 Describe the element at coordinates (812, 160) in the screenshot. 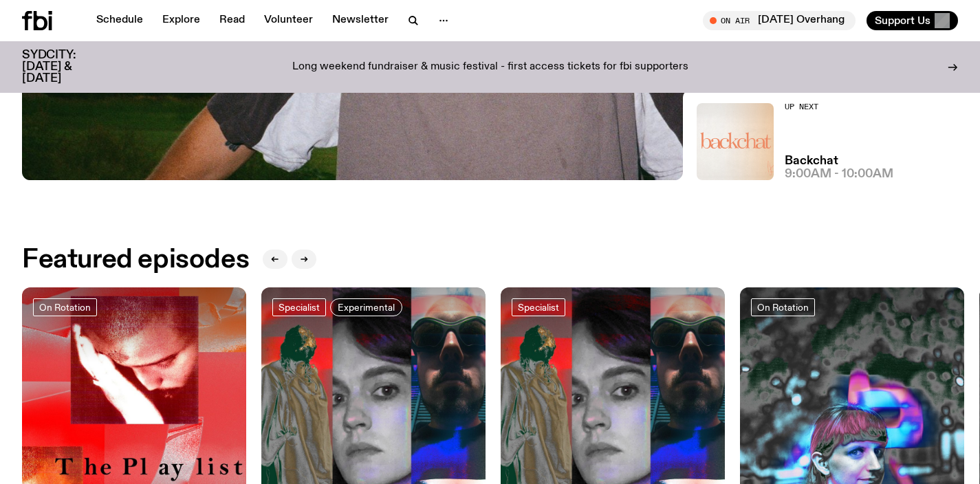

I see `a: Backchat` at that location.